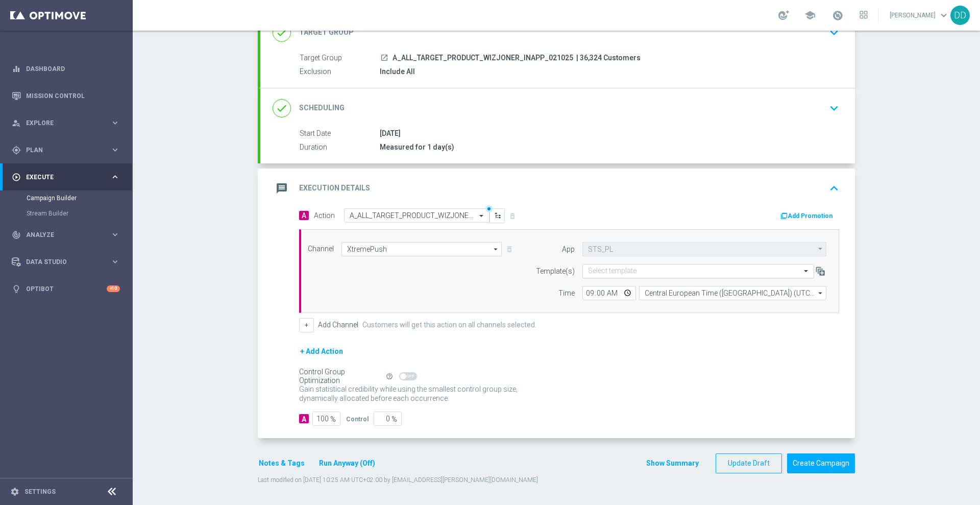  Describe the element at coordinates (17, 235) in the screenshot. I see `i: track_changes` at that location.